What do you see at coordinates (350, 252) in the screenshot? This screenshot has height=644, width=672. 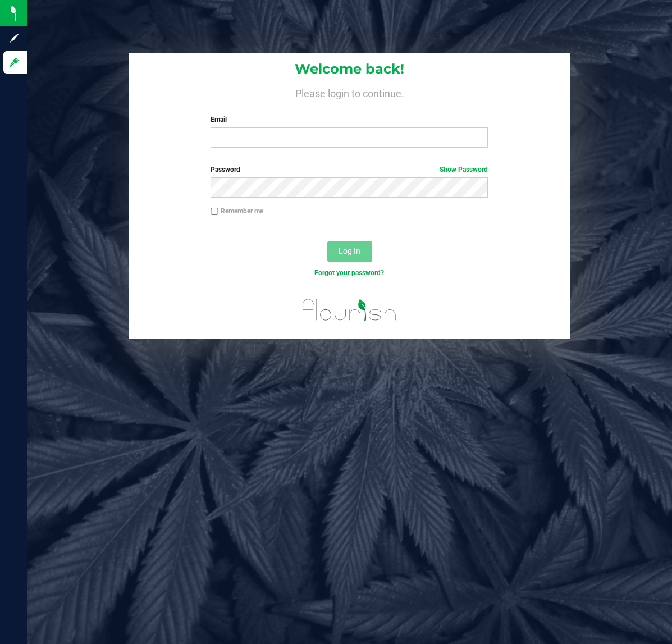 I see `button: Log In` at bounding box center [350, 252].